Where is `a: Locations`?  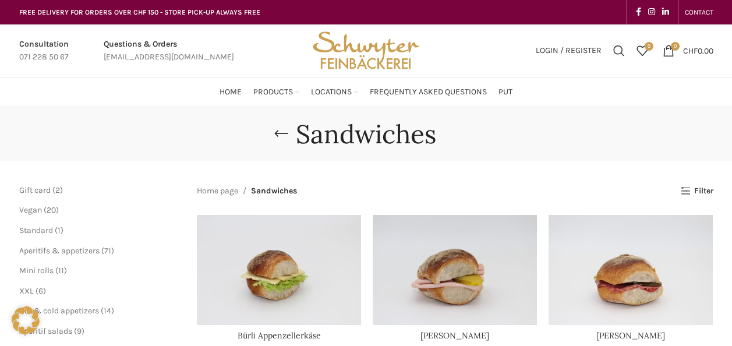
a: Locations is located at coordinates (334, 92).